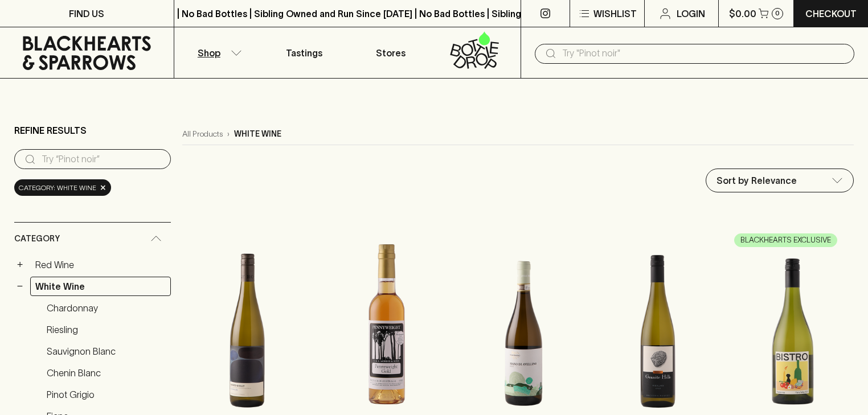 The height and width of the screenshot is (415, 868). Describe the element at coordinates (202, 134) in the screenshot. I see `a: All Products` at that location.